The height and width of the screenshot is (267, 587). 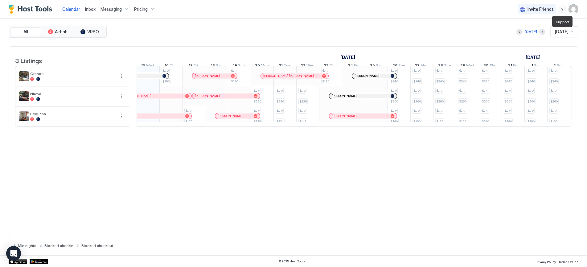 What do you see at coordinates (14, 253) in the screenshot?
I see `div: Open Intercom Messenger` at bounding box center [14, 253].